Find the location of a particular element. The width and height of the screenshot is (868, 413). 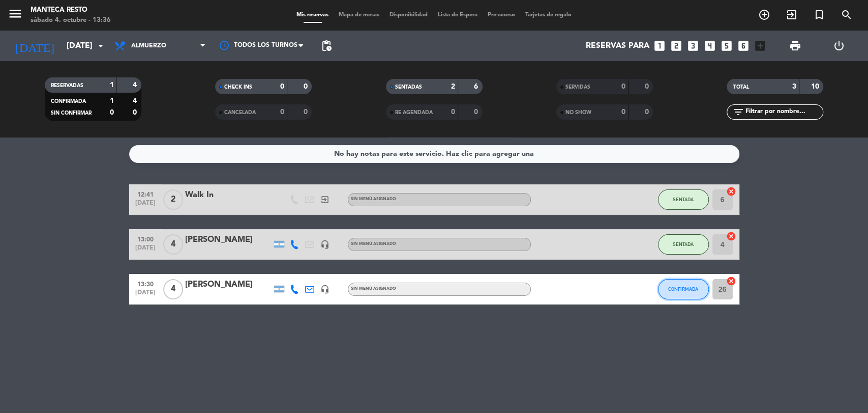

span: Lista de Espera is located at coordinates (458, 15).